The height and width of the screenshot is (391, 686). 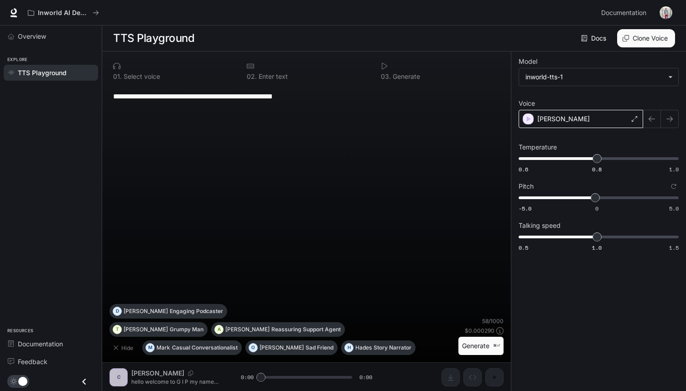 I want to click on p: Hades, so click(x=363, y=348).